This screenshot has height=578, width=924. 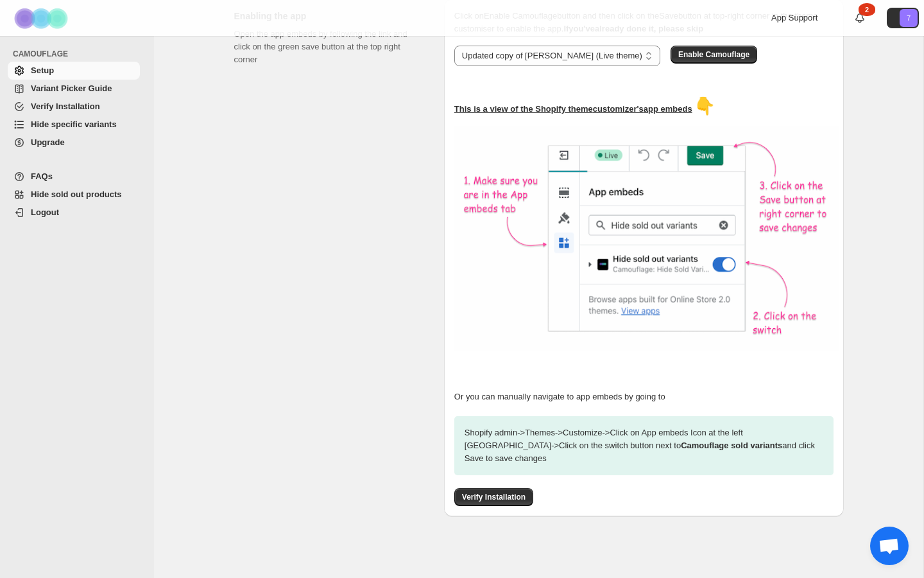 I want to click on a: Hide specific variants, so click(x=74, y=125).